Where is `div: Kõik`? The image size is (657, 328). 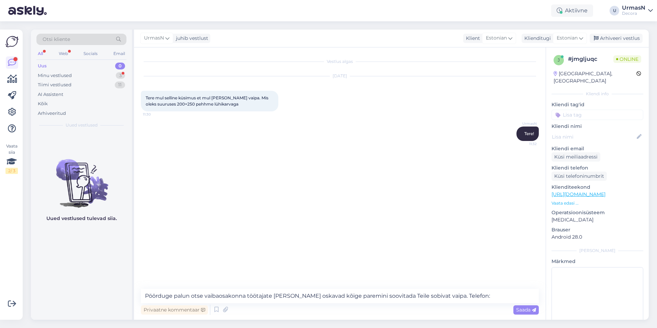 div: Kõik is located at coordinates (43, 104).